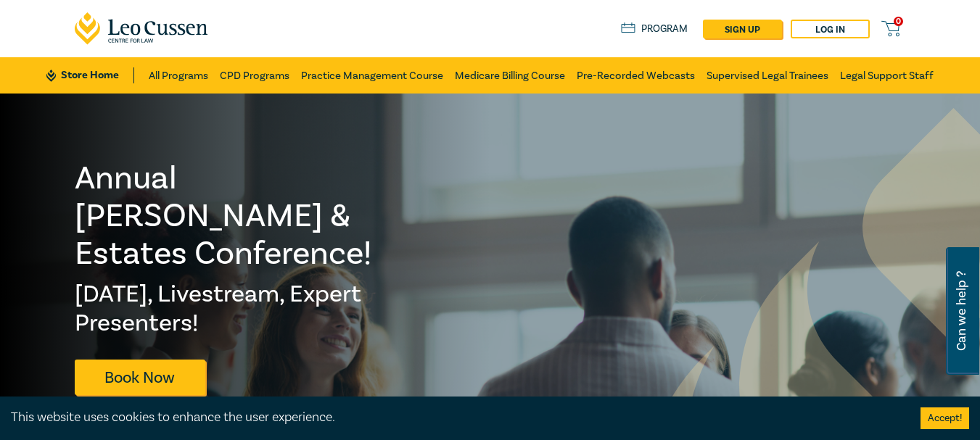 The width and height of the screenshot is (980, 440). What do you see at coordinates (898, 21) in the screenshot?
I see `span: 0` at bounding box center [898, 21].